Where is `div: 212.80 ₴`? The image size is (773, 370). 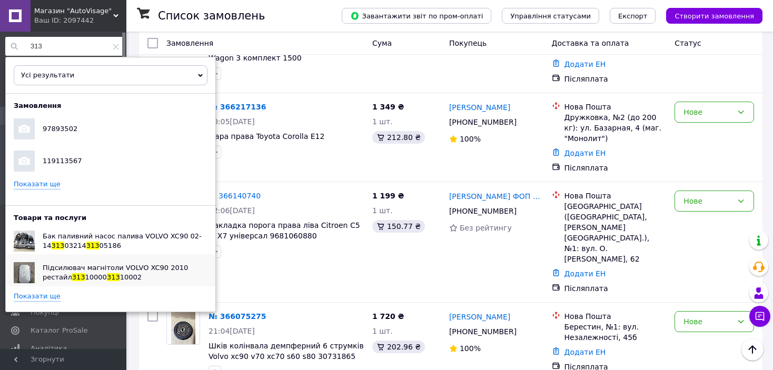
div: 212.80 ₴ is located at coordinates (399, 137).